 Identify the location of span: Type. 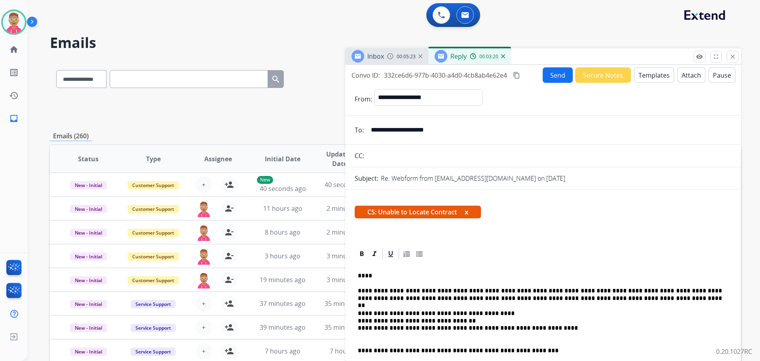
(153, 159).